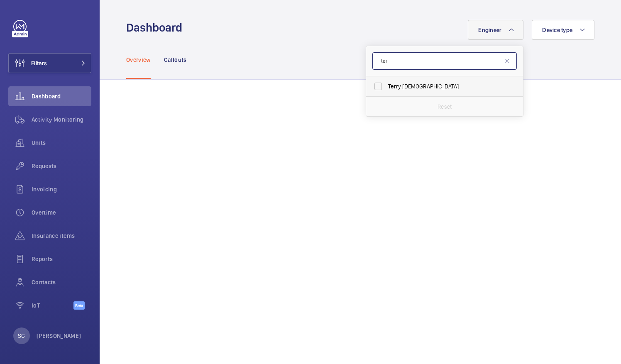  I want to click on button: Device type, so click(563, 30).